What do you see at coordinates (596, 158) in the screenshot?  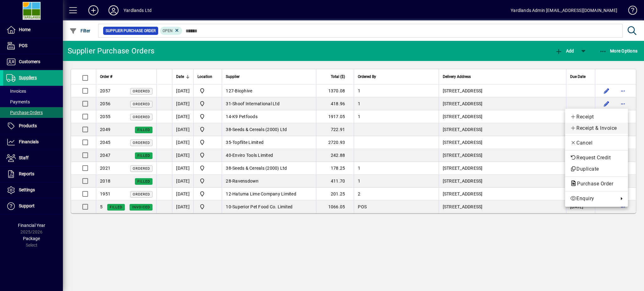 I see `span: Request Credit` at bounding box center [596, 158].